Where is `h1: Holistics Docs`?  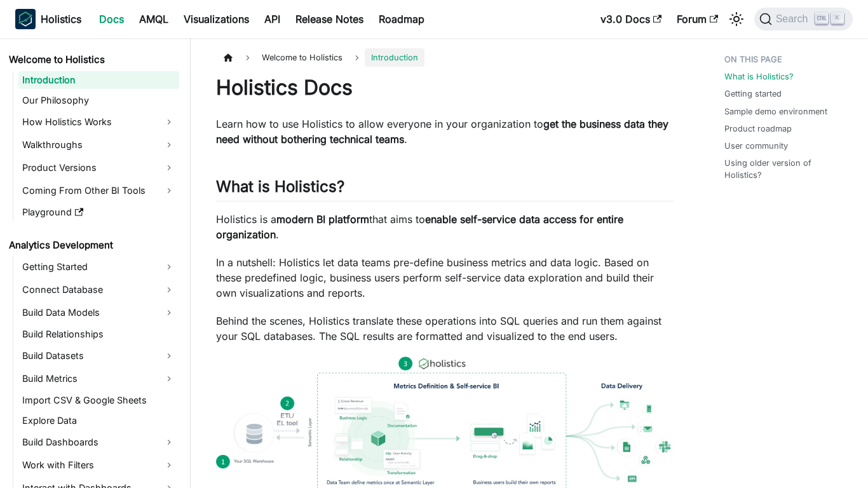 h1: Holistics Docs is located at coordinates (445, 87).